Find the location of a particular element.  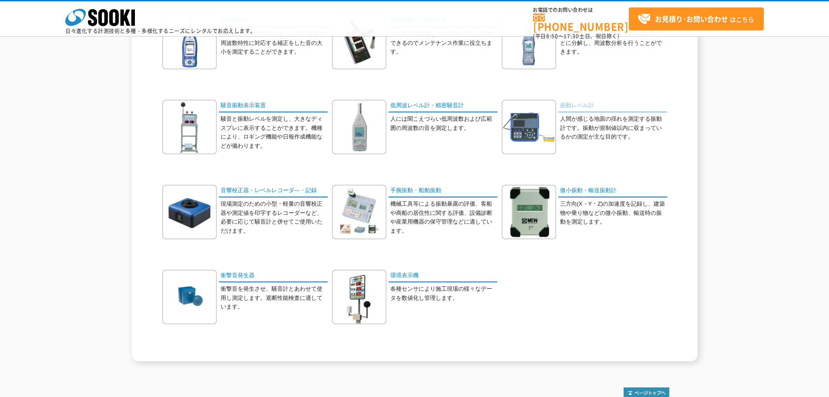

p: 機械工具等による振動暴露の評価、客船や商船の居住性に関する評価、設備診断や産業用機器の保守管理などに適しています。 is located at coordinates (444, 217).